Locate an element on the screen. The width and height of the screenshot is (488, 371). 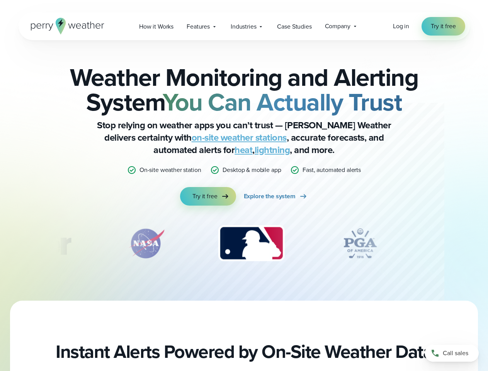
h2: Weather Monitoring and Alerting System is located at coordinates (244, 90).